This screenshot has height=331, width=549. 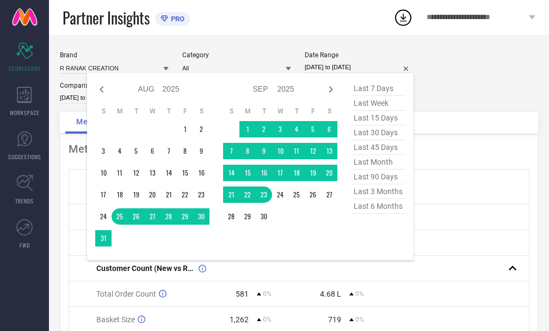 I want to click on div: Comparison Period, so click(x=114, y=85).